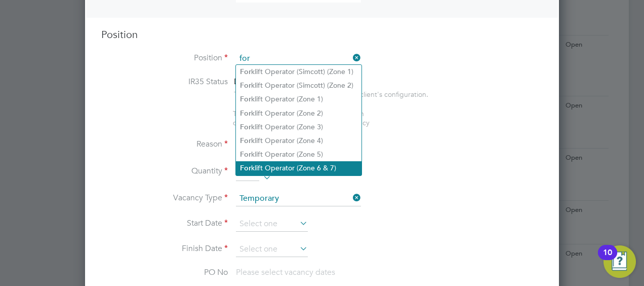 Image resolution: width=644 pixels, height=286 pixels. Describe the element at coordinates (608, 259) in the screenshot. I see `div: 10` at that location.